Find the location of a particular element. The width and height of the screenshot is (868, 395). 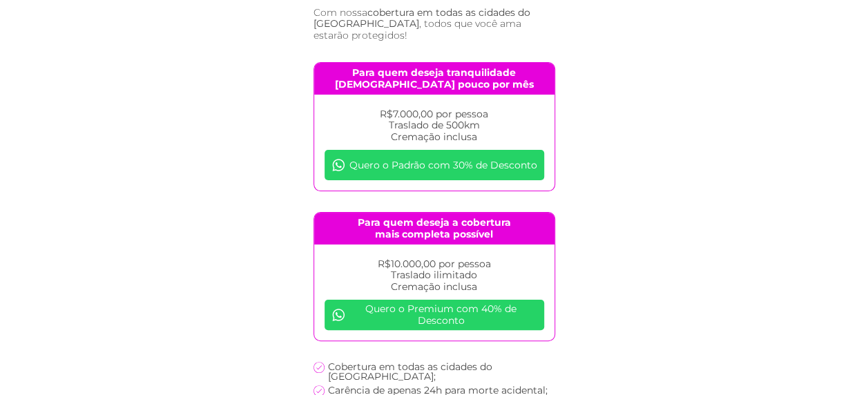

p: R$7.000,00 por pessoa Traslado de 500km Cremação inclusa is located at coordinates (434, 126).